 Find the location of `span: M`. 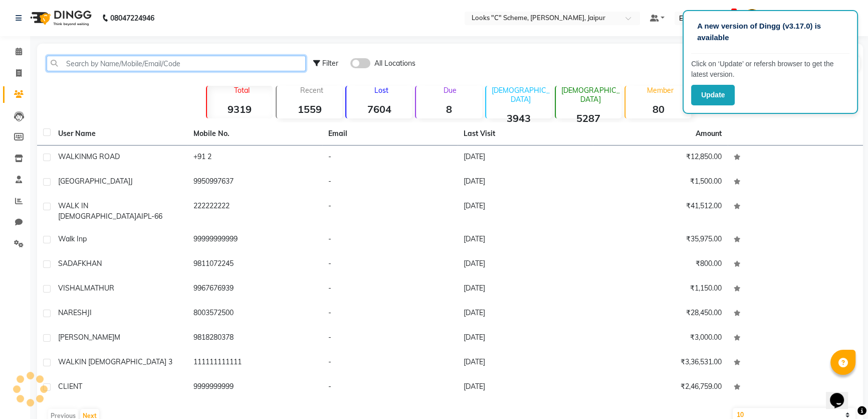

span: M is located at coordinates (118, 337).